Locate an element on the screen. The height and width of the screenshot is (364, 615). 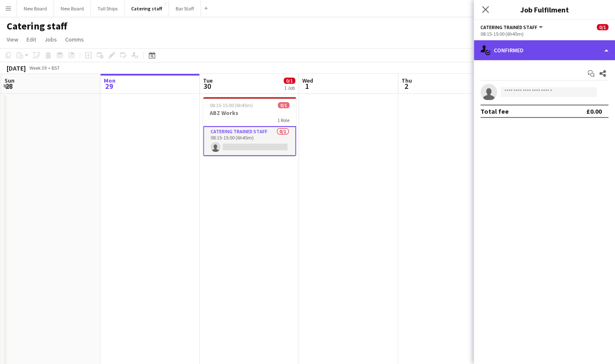
span: Thu is located at coordinates (407, 80).